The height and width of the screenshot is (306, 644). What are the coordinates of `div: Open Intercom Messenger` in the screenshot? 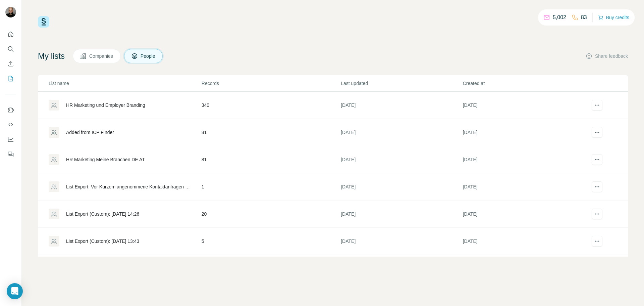 It's located at (15, 291).